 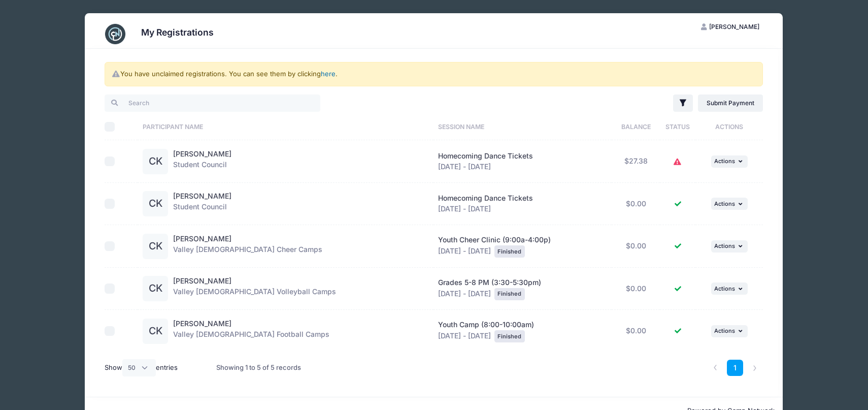 I want to click on img: CampNetwork, so click(x=115, y=34).